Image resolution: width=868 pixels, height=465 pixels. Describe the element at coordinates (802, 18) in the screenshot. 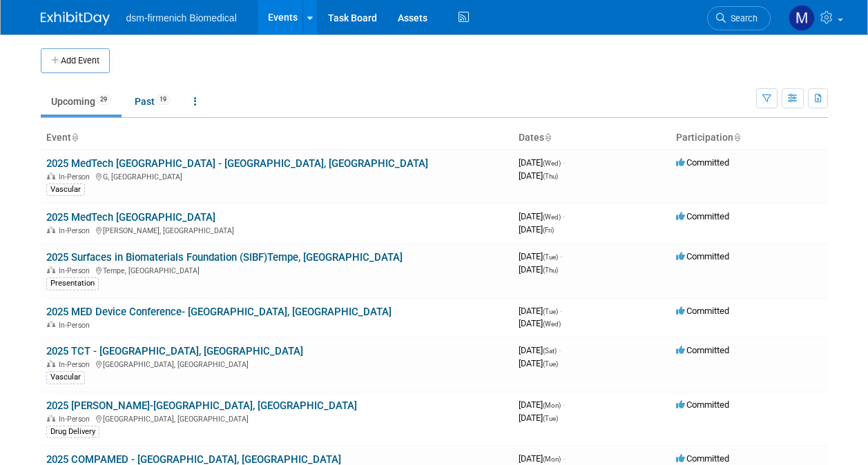

I see `img: Melanie Davison` at that location.